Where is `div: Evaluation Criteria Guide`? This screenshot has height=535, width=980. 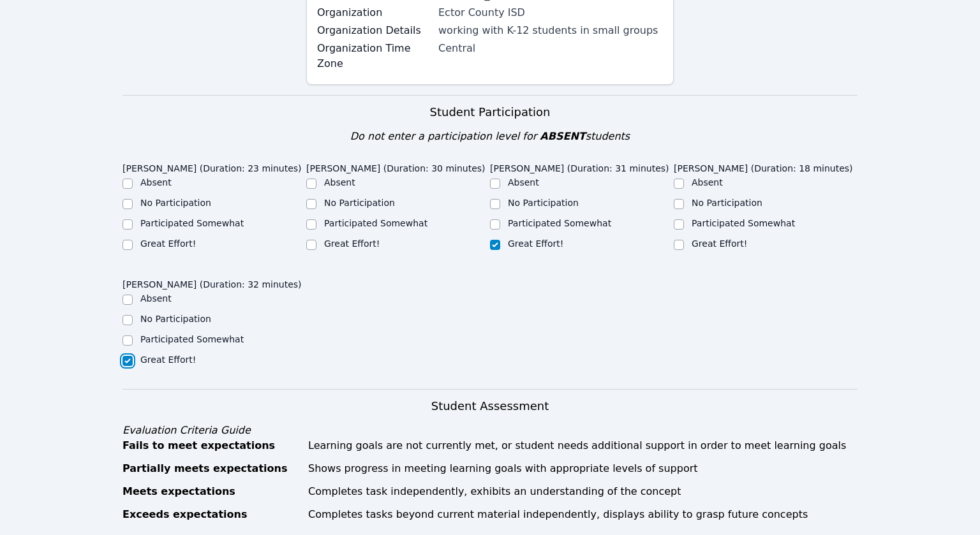 div: Evaluation Criteria Guide is located at coordinates (490, 431).